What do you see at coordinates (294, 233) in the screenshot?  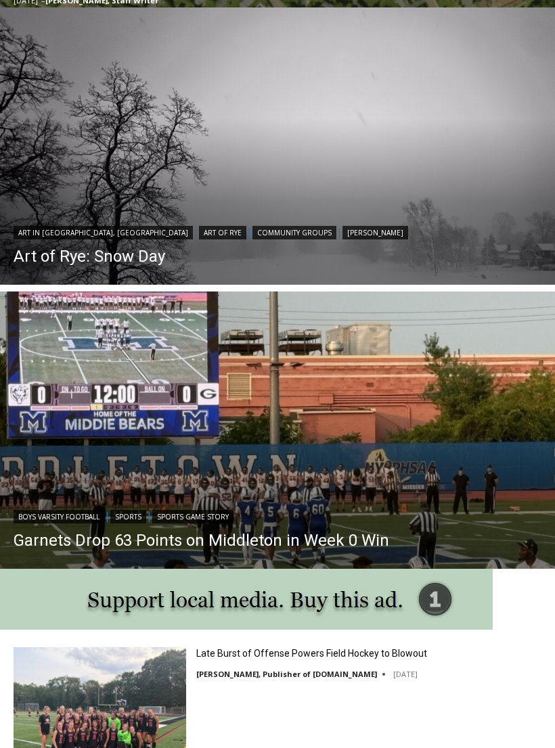 I see `a: Community Groups` at bounding box center [294, 233].